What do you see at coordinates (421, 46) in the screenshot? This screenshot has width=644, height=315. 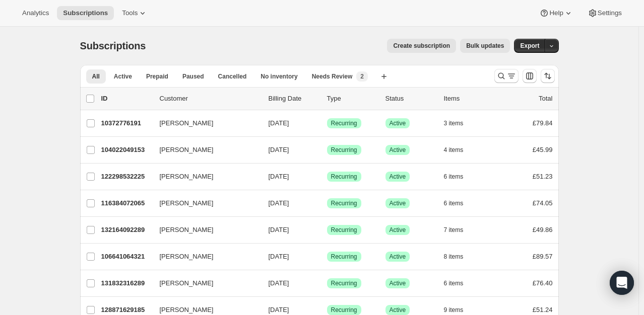 I see `span: Create subscription` at bounding box center [421, 46].